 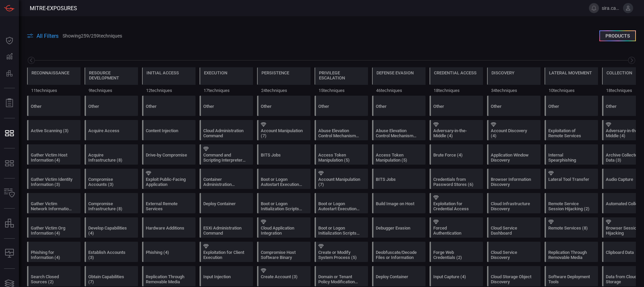 What do you see at coordinates (282, 255) in the screenshot?
I see `div: Compromise Host Software Binary` at bounding box center [282, 255].